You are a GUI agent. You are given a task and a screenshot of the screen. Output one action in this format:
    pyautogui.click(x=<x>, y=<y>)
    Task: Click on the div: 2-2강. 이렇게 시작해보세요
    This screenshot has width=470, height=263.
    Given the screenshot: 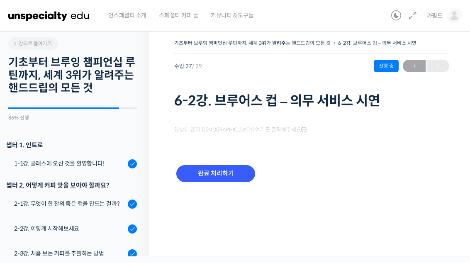 What is the action you would take?
    pyautogui.click(x=70, y=228)
    